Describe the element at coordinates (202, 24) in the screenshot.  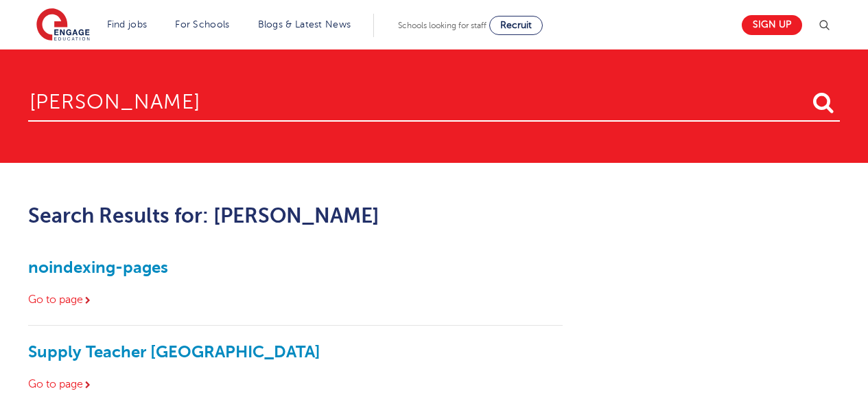
I see `a: For Schools` at that location.